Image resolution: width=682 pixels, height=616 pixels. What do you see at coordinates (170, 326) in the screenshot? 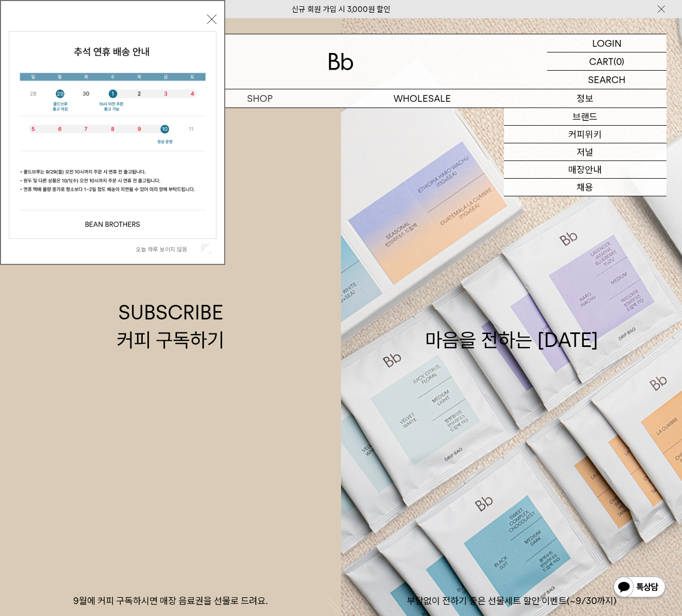
I see `div: SUBSCRIBE 커피 구독하기` at bounding box center [170, 326].